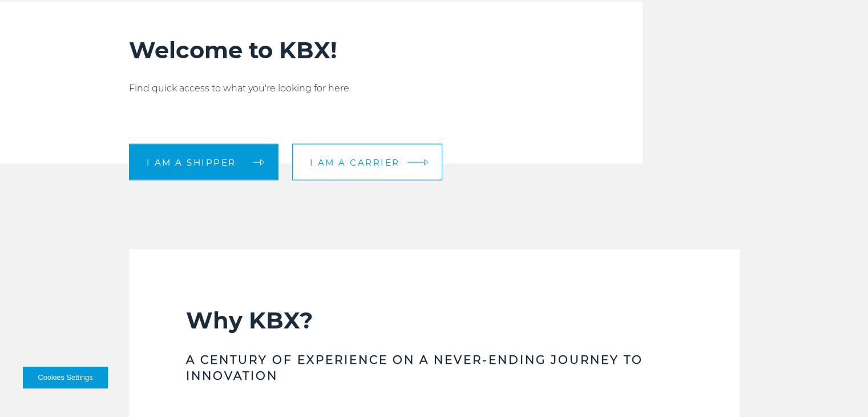  Describe the element at coordinates (65, 377) in the screenshot. I see `button: Cookies Settings` at that location.